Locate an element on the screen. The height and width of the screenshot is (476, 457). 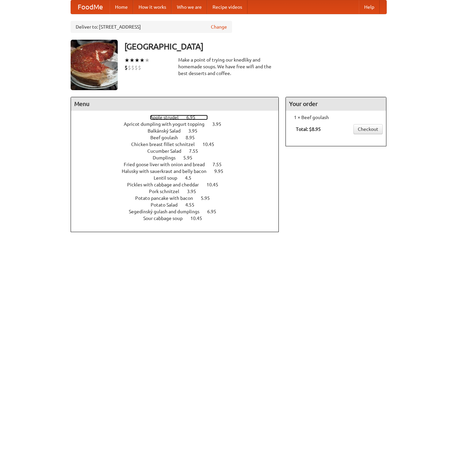
span: Potato pancake with bacon is located at coordinates (168, 198).